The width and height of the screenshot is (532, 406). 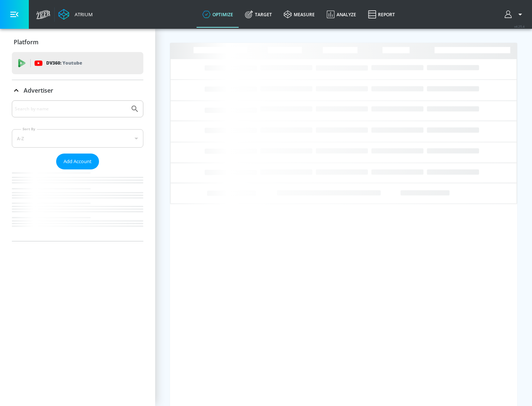 What do you see at coordinates (258, 14) in the screenshot?
I see `a: Target` at bounding box center [258, 14].